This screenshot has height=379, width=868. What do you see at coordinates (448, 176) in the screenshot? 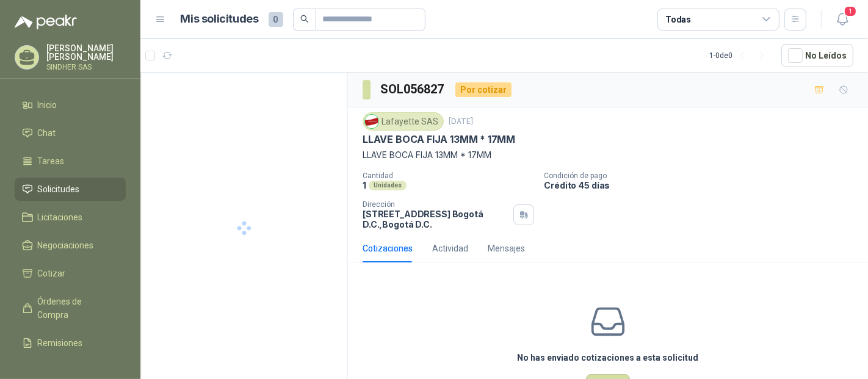
I see `p: Cantidad` at bounding box center [448, 176].